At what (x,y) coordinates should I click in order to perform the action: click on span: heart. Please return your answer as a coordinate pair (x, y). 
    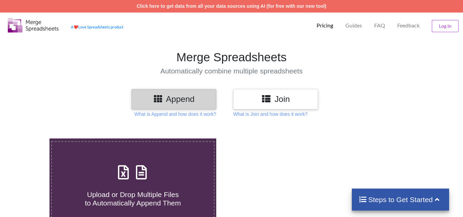
    Looking at the image, I should click on (76, 27).